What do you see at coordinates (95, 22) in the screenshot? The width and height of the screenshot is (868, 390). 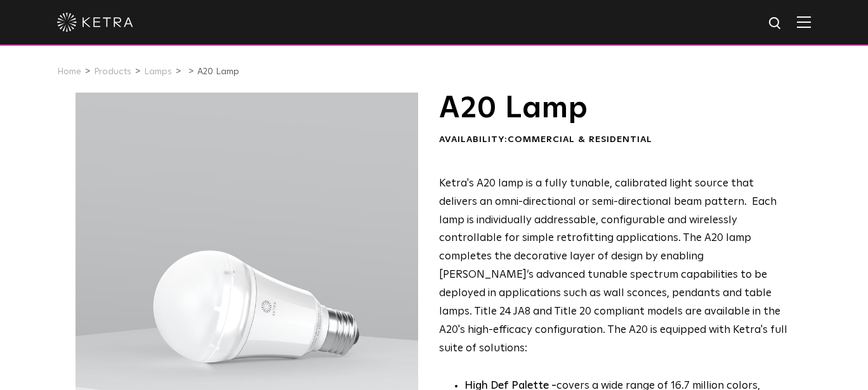 I see `img: ketra-logo-2019-white` at bounding box center [95, 22].